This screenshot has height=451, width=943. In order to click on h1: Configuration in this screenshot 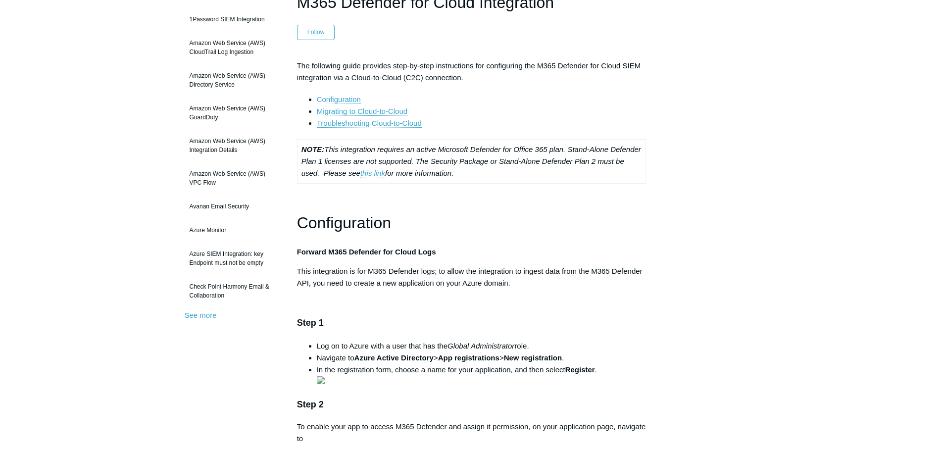, I will do `click(472, 223)`.